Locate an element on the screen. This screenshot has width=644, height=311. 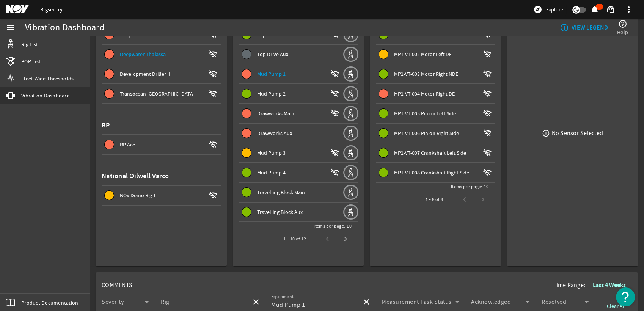
b: Last 4 Weeks is located at coordinates (609, 284).